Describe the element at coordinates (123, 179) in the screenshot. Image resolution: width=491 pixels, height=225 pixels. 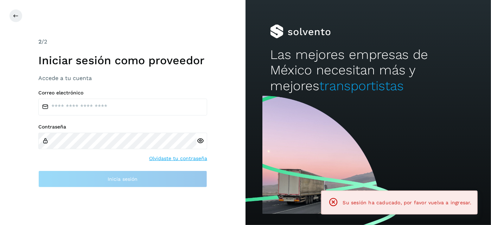
I see `button: Inicia sesión` at that location.